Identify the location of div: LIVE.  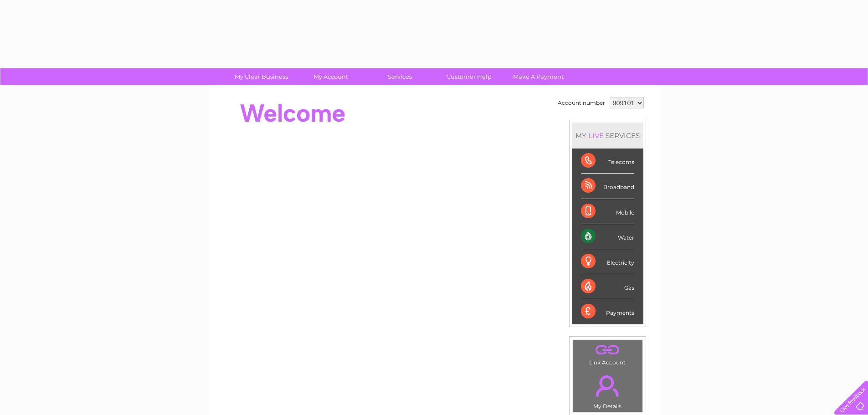
(596, 135).